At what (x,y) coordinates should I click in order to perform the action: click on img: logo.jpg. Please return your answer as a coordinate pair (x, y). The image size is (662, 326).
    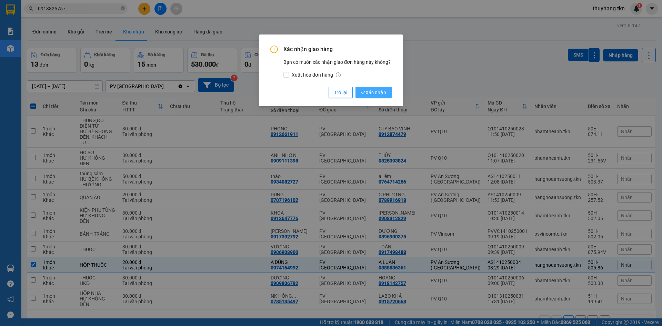
    Looking at the image, I should click on (26, 26).